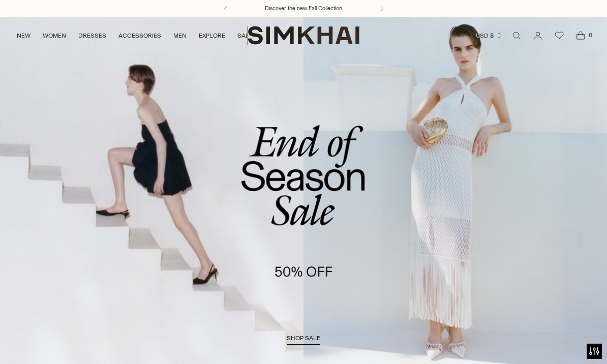  I want to click on a: Open cart modal, so click(581, 35).